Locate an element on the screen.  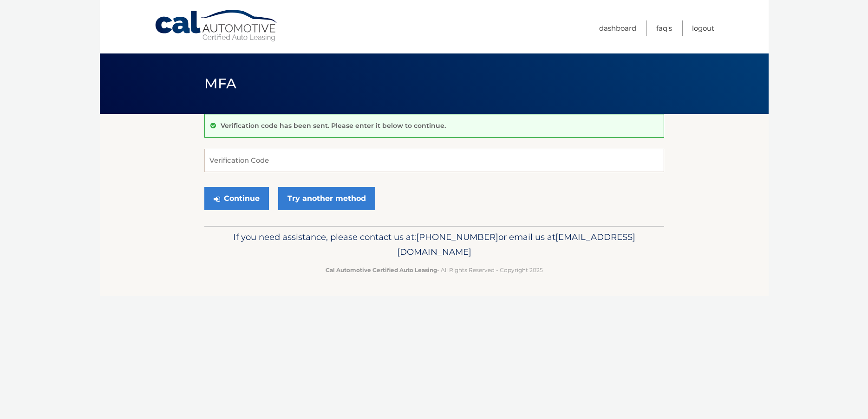
span: MFA is located at coordinates (221, 83).